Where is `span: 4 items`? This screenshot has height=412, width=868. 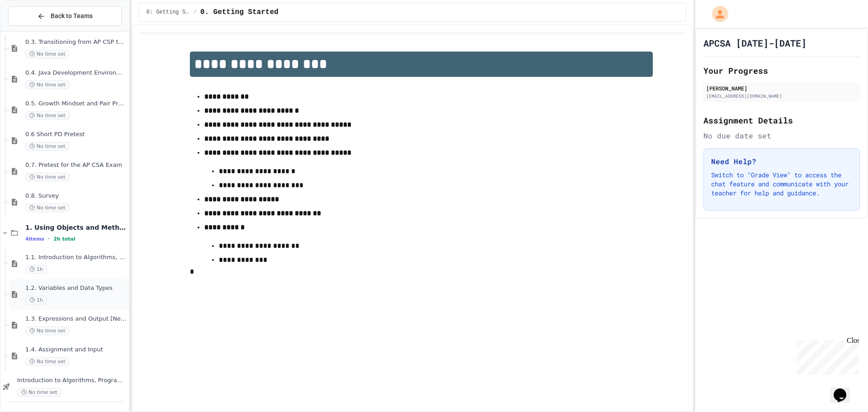 span: 4 items is located at coordinates (35, 239).